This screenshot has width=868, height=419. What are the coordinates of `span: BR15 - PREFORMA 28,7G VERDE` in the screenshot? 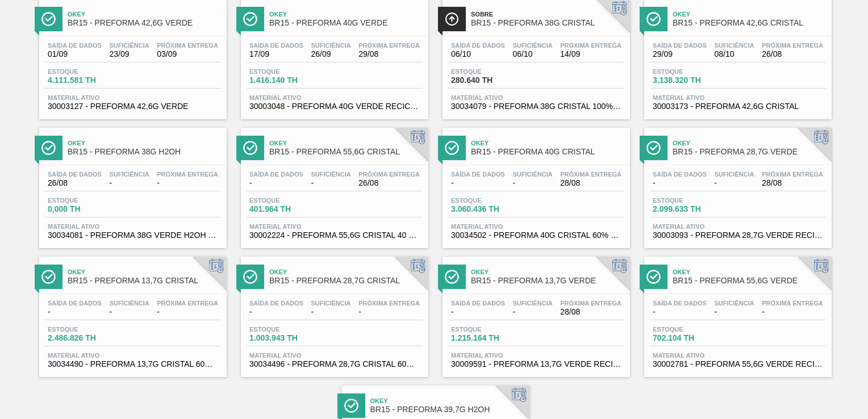 It's located at (749, 151).